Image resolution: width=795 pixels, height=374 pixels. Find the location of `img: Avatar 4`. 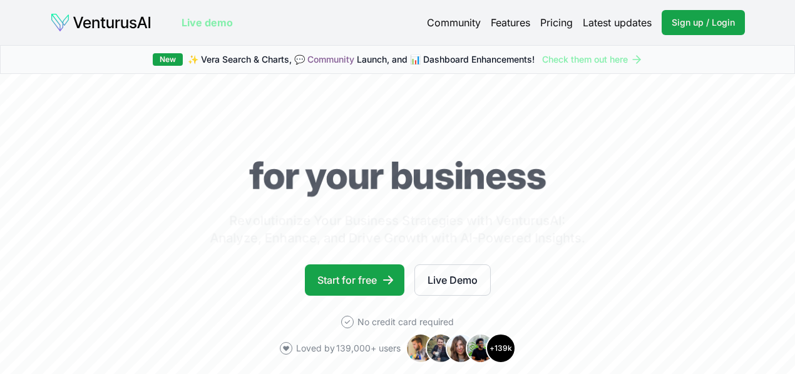

img: Avatar 4 is located at coordinates (481, 348).